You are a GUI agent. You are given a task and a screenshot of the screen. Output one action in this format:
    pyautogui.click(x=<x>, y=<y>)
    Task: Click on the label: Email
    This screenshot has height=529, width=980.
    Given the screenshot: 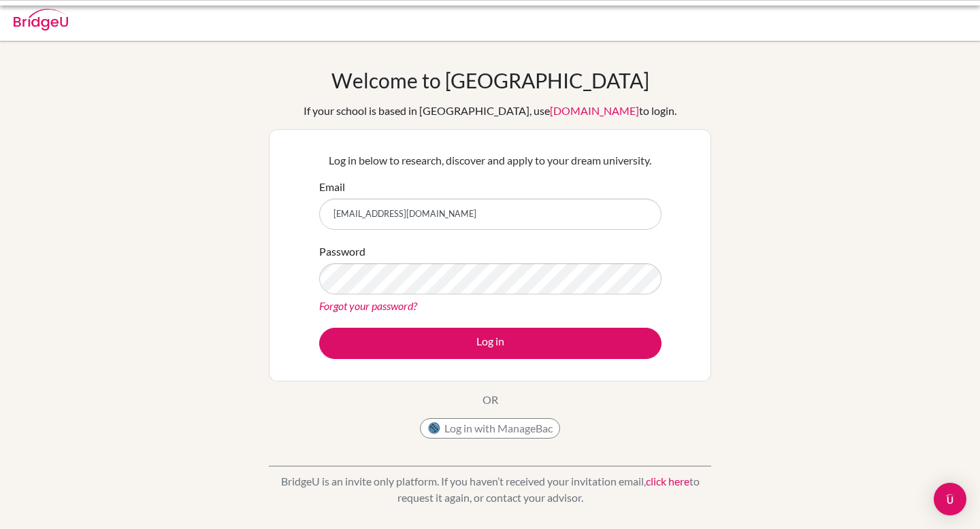 What is the action you would take?
    pyautogui.click(x=332, y=187)
    